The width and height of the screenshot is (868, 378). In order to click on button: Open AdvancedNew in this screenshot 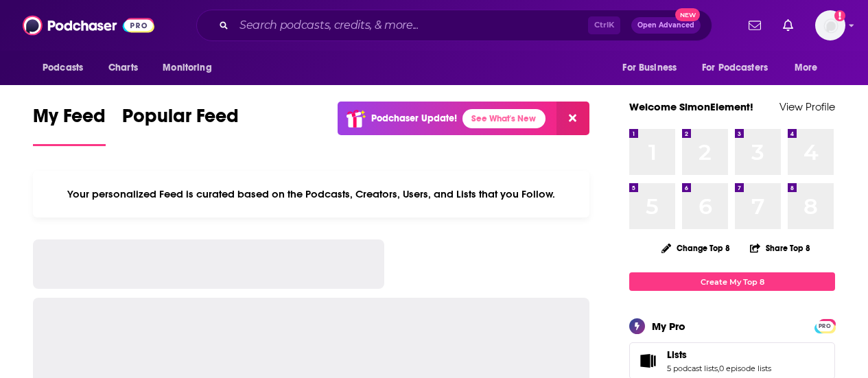, I will do `click(665, 25)`.